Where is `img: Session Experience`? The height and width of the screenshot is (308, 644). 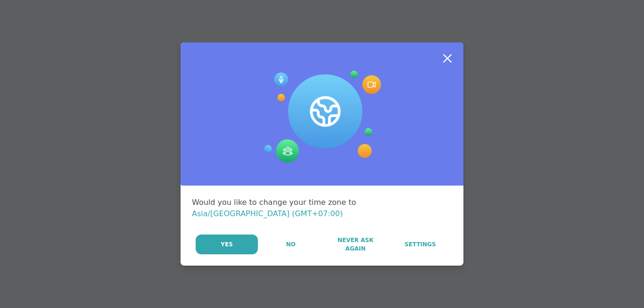
img: Session Experience is located at coordinates (322, 117).